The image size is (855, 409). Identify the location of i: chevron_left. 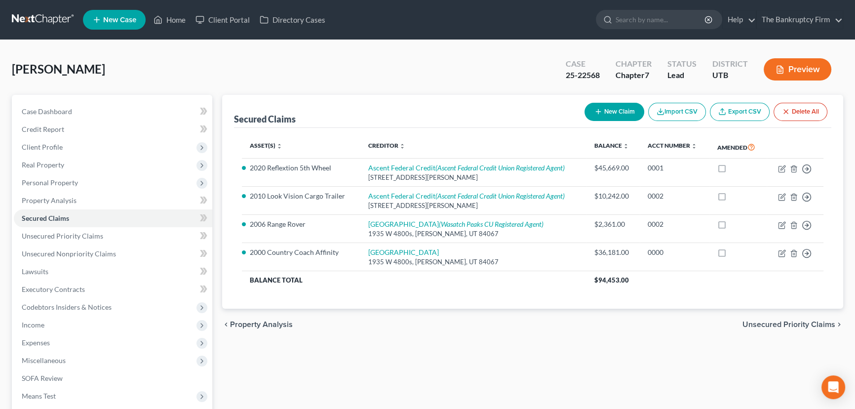
(226, 324).